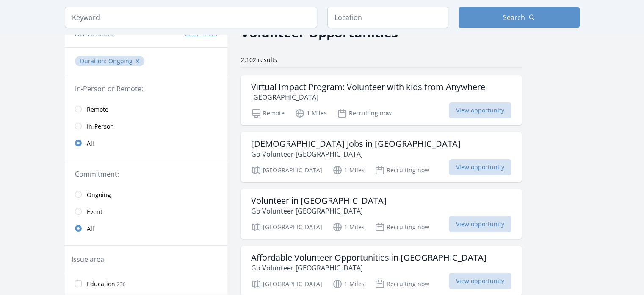 Image resolution: width=644 pixels, height=295 pixels. Describe the element at coordinates (191, 17) in the screenshot. I see `input: Keyword` at that location.